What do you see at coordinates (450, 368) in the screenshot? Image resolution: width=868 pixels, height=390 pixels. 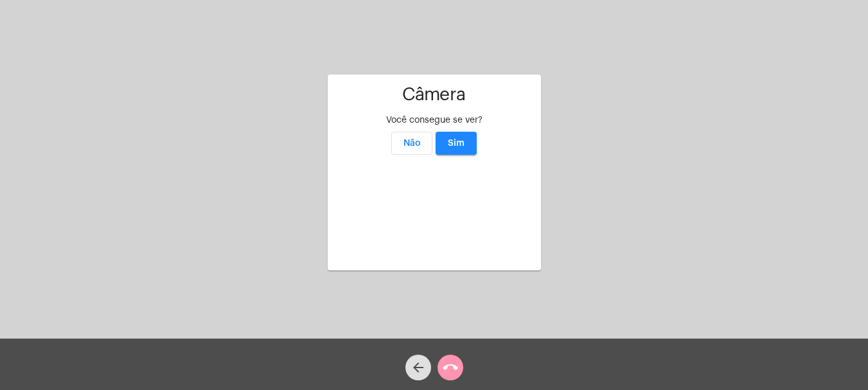 I see `mat-icon: call_end` at bounding box center [450, 368].